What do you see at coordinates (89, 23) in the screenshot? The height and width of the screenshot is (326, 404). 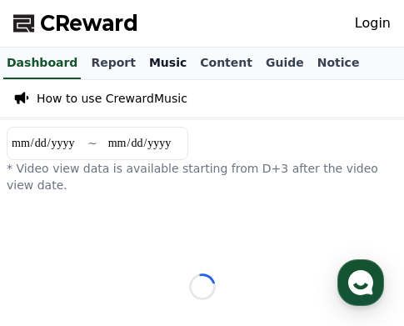 I see `span: CReward` at bounding box center [89, 23].